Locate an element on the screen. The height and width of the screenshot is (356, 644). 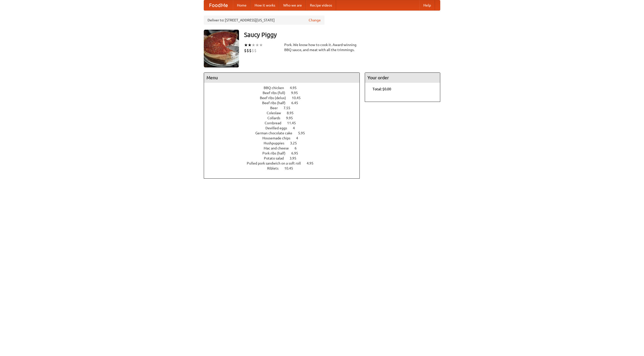
span: 8.95 is located at coordinates (293, 113).